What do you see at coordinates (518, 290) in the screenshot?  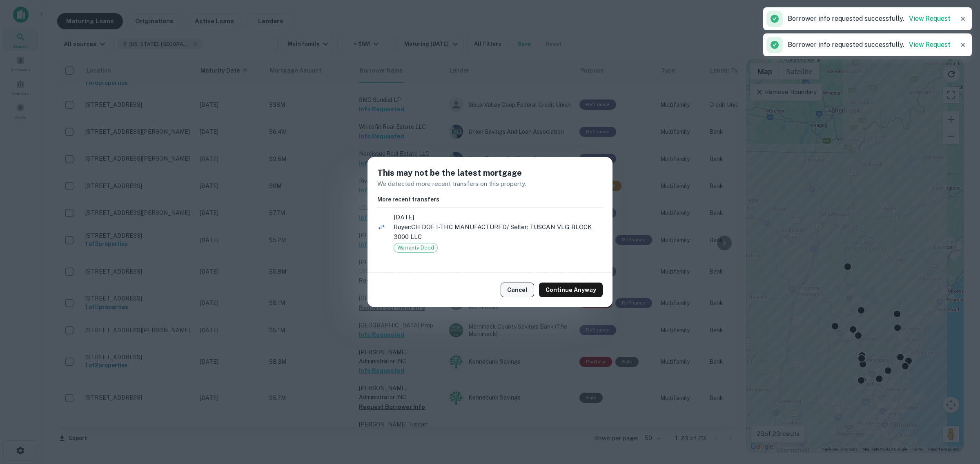 I see `button: Cancel` at bounding box center [518, 290].